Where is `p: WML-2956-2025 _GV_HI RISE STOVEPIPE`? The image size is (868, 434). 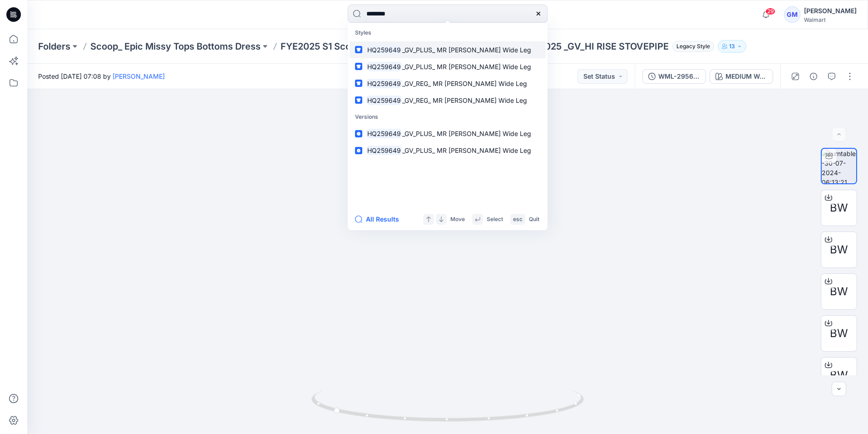 p: WML-2956-2025 _GV_HI RISE STOVEPIPE is located at coordinates (578, 46).